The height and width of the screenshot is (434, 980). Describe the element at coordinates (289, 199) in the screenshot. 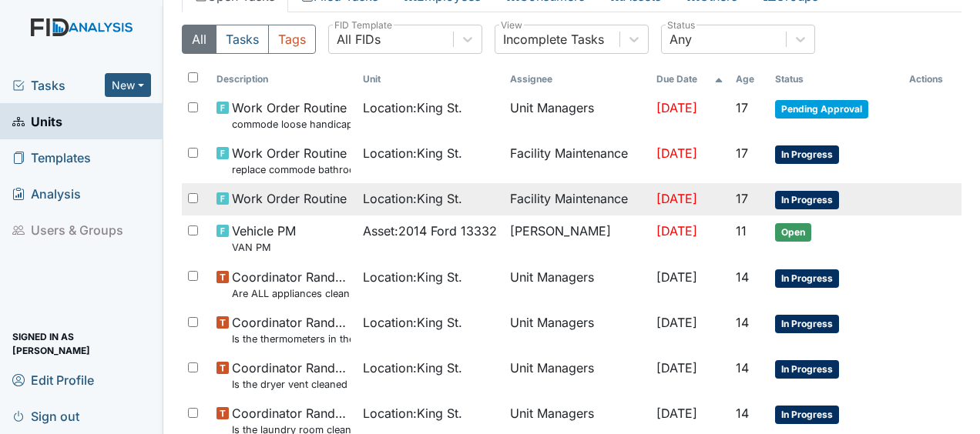

I see `span: Work Order Routine` at that location.